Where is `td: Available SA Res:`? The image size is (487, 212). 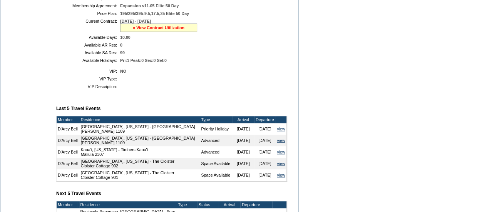
td: Available SA Res: is located at coordinates (88, 53).